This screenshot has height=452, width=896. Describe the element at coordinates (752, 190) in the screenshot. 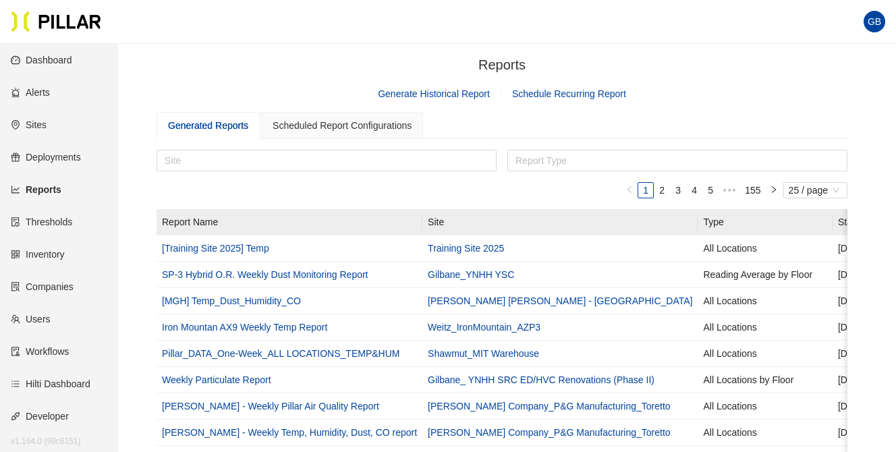

I see `a: 155` at that location.